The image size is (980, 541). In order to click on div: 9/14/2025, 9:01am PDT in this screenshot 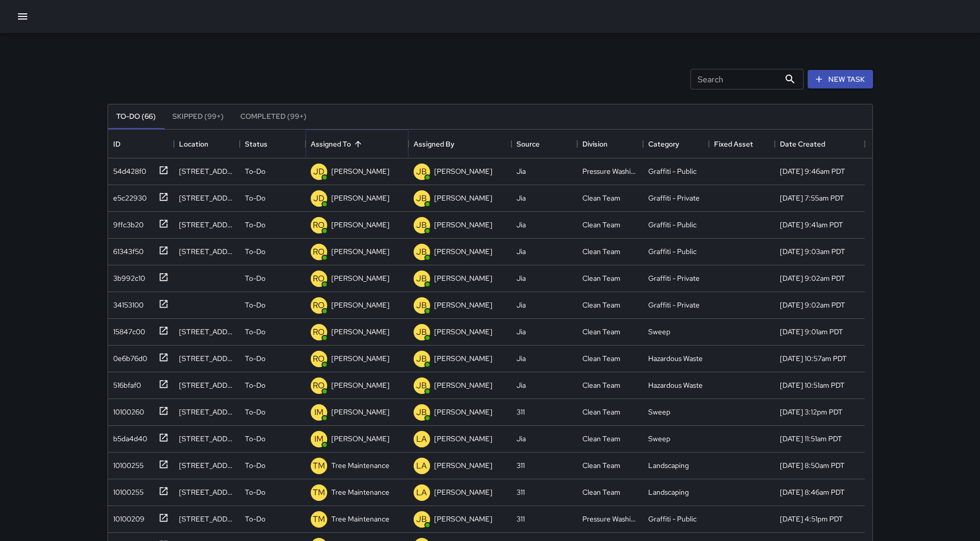, I will do `click(811, 332)`.